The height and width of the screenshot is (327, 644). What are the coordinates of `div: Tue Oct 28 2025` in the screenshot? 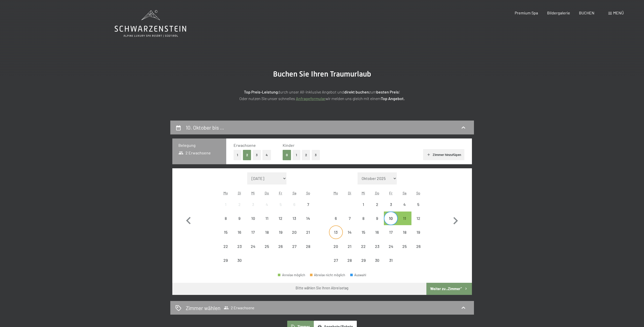 It's located at (350, 261).